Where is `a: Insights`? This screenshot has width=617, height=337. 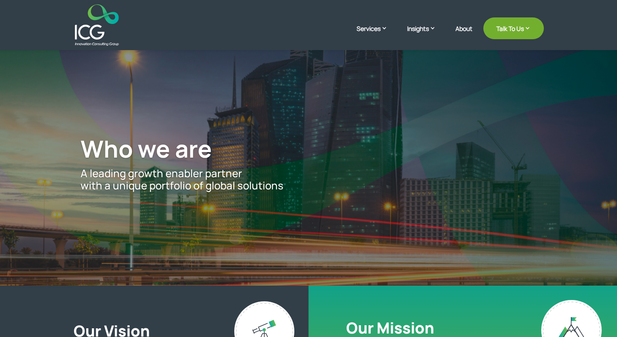 a: Insights is located at coordinates (426, 35).